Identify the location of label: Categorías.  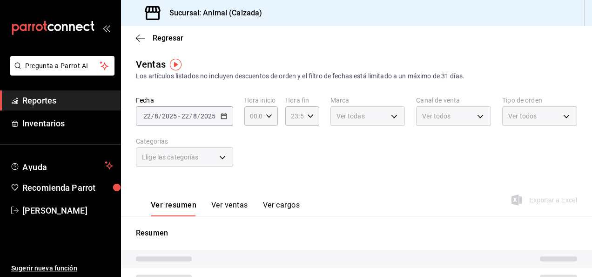
(184, 141).